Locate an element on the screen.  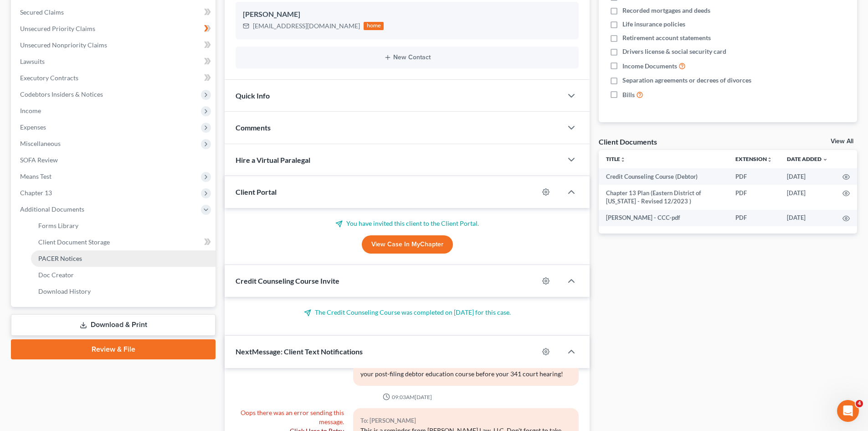
td: Credit Counseling Course (Debtor) is located at coordinates (664, 177).